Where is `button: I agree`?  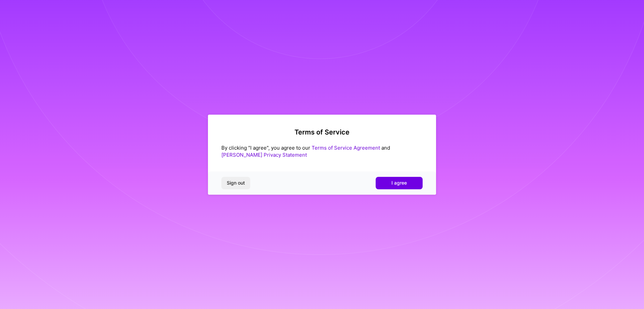 button: I agree is located at coordinates (399, 183).